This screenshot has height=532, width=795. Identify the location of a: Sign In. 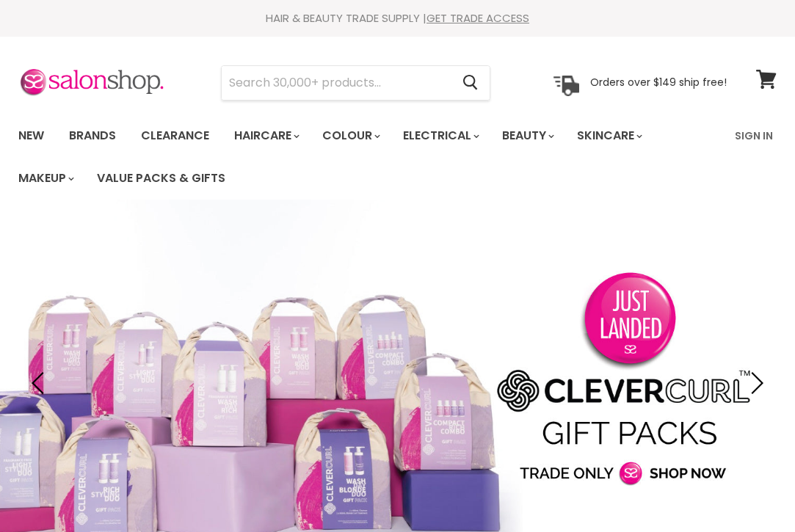
(754, 136).